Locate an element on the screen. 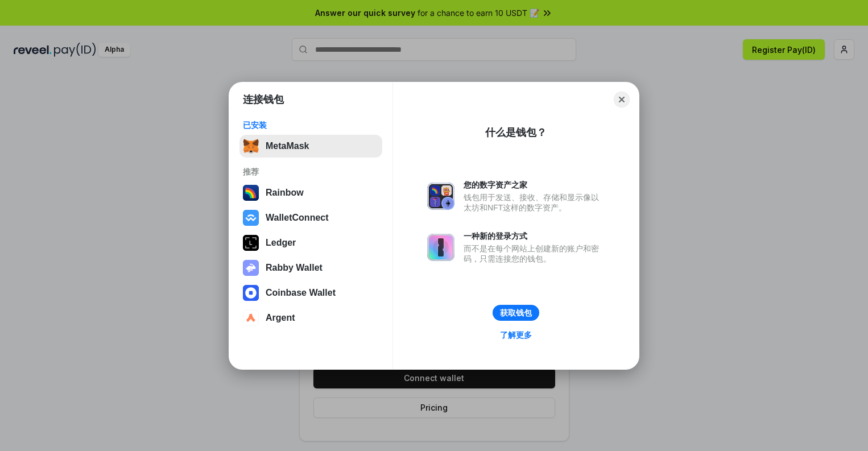 This screenshot has width=868, height=451. button: Rabby Wallet is located at coordinates (310, 267).